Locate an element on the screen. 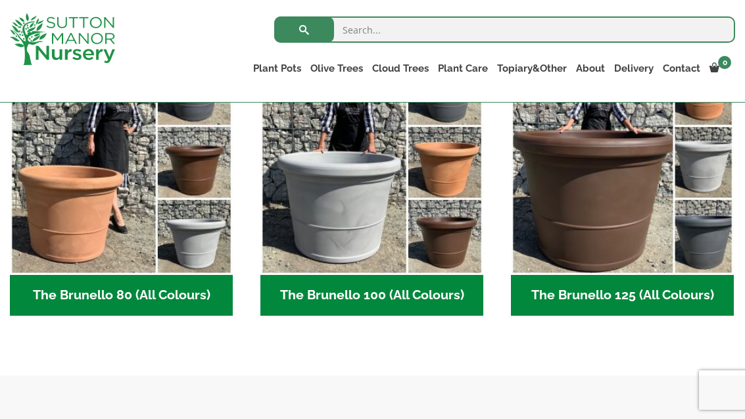 The image size is (745, 419). a: Olive Trees is located at coordinates (337, 68).